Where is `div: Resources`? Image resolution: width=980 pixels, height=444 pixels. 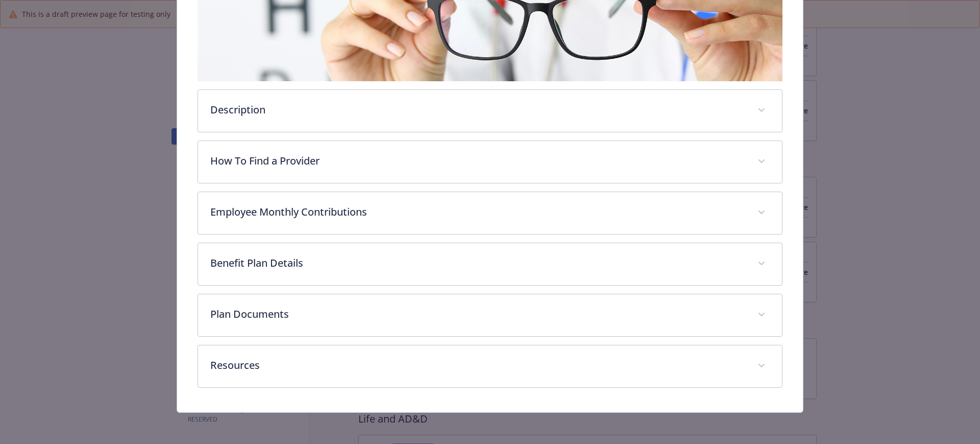 div: Resources is located at coordinates (490, 366).